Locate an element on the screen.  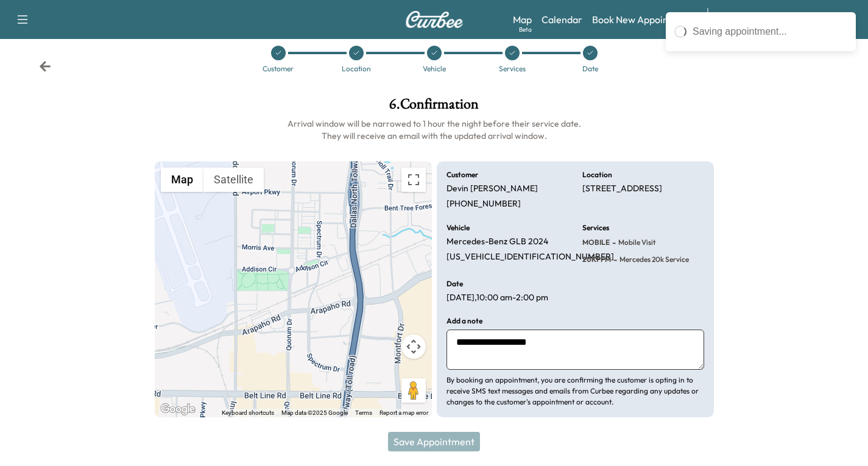
a: Report a map error is located at coordinates (404, 412).